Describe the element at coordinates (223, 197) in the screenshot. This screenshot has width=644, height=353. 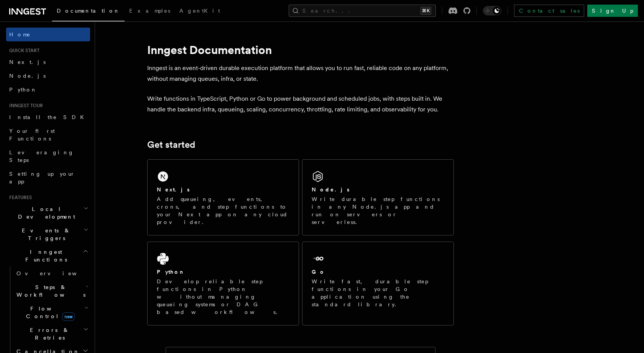
I see `a: Next.jsAdd queueing, events, crons, and step functions to your Next app on any cloud provider.` at that location.